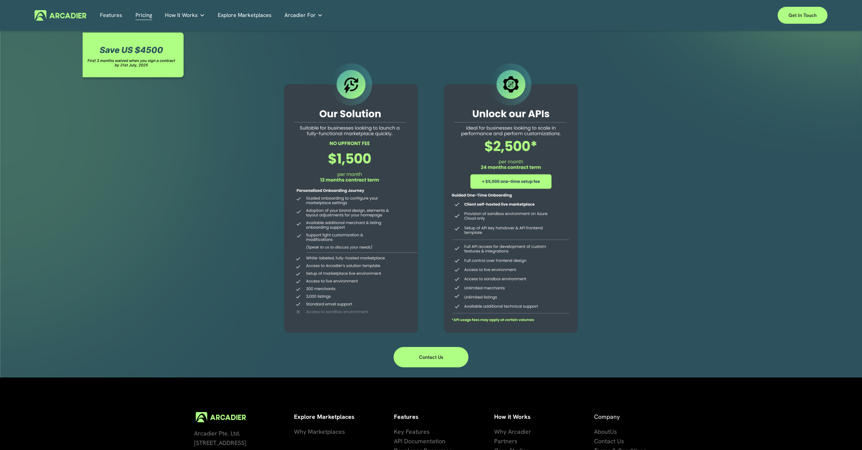 The image size is (862, 450). I want to click on span: Why Arcadier, so click(512, 431).